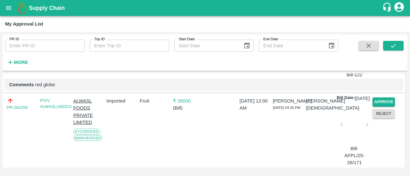 This screenshot has width=410, height=176. I want to click on input: Enter PR ID, so click(45, 46).